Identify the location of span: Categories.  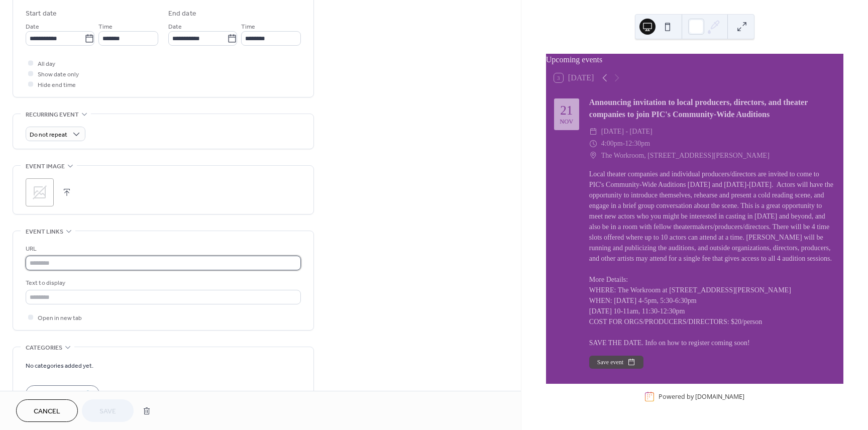
(44, 348).